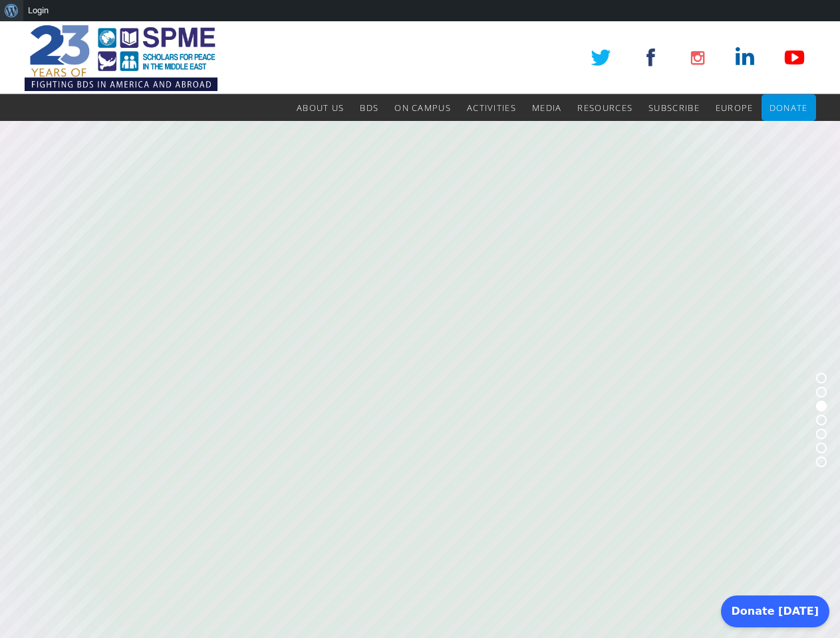  What do you see at coordinates (789, 108) in the screenshot?
I see `a: Donate` at bounding box center [789, 108].